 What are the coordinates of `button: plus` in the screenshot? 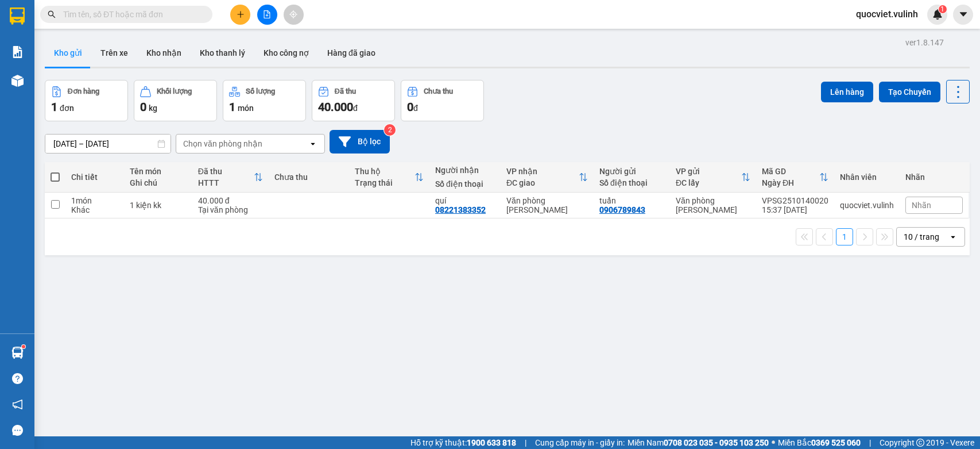 It's located at (240, 15).